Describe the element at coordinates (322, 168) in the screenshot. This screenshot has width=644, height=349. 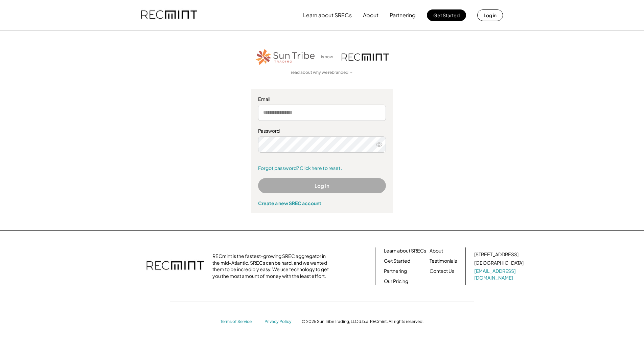
I see `a: Forgot password? Click here to reset.` at that location.